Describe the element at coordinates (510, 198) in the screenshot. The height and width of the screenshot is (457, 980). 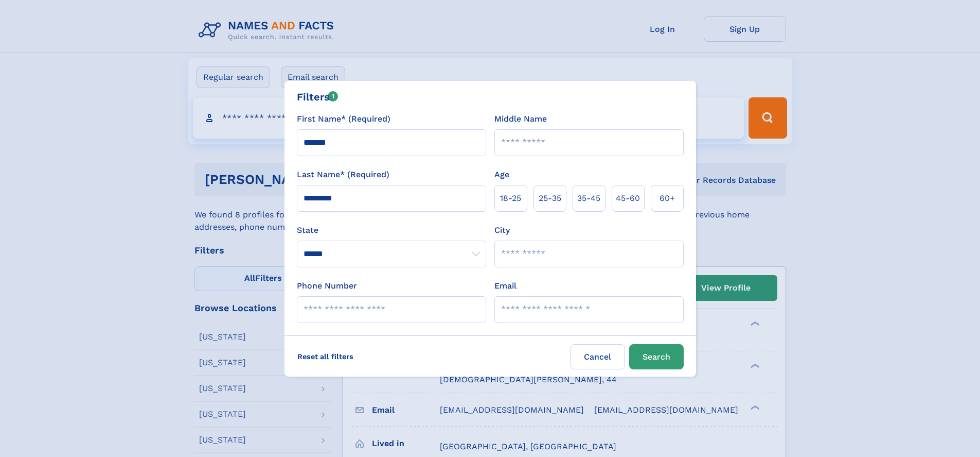
I see `span: 18‑25` at that location.